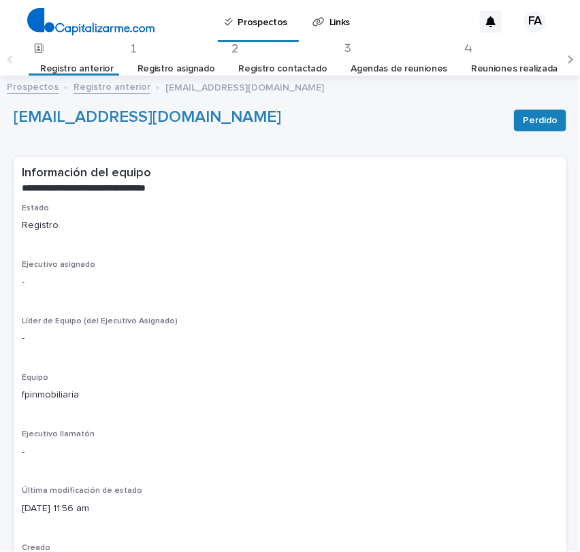  What do you see at coordinates (33, 86) in the screenshot?
I see `a: Prospectos` at bounding box center [33, 86].